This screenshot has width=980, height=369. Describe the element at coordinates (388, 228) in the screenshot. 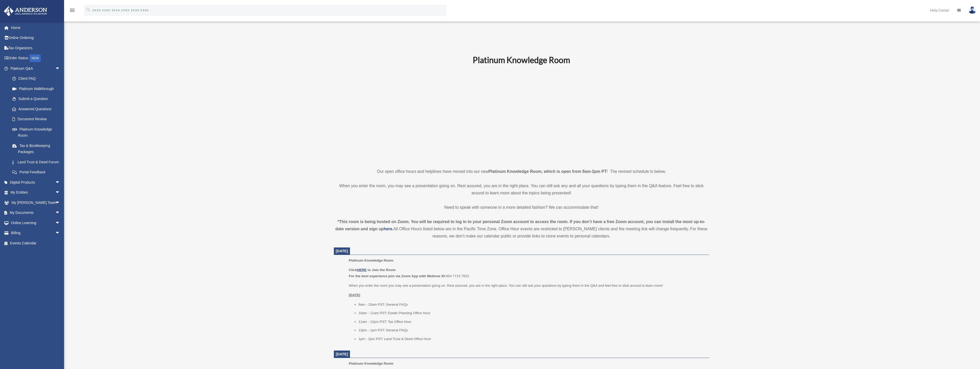

I see `a: here` at that location.